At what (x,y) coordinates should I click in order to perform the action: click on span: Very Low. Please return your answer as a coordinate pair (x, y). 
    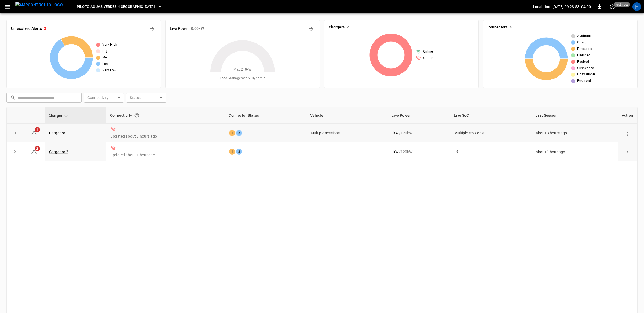
    Looking at the image, I should click on (109, 70).